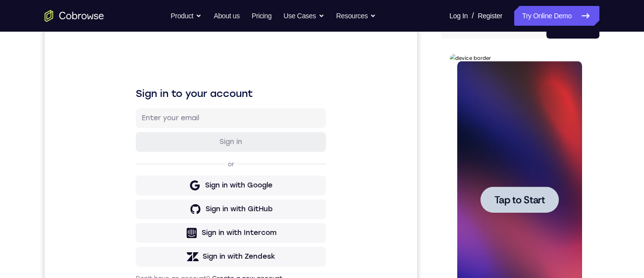 Image resolution: width=644 pixels, height=278 pixels. Describe the element at coordinates (226, 16) in the screenshot. I see `a: About us` at that location.